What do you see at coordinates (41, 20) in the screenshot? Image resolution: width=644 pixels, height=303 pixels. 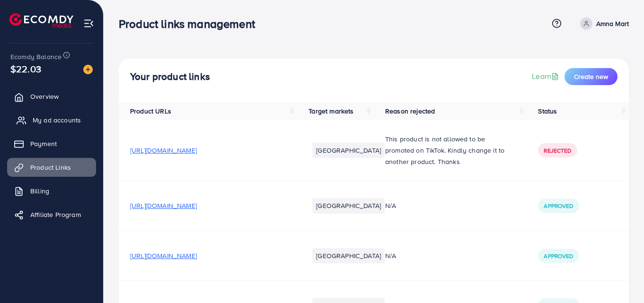 I see `a: logo` at bounding box center [41, 20].